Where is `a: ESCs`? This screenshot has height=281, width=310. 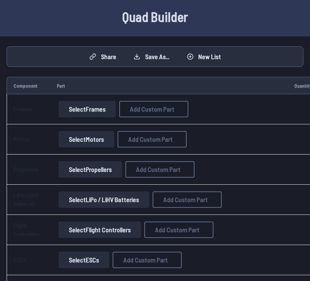 a: ESCs is located at coordinates (20, 259).